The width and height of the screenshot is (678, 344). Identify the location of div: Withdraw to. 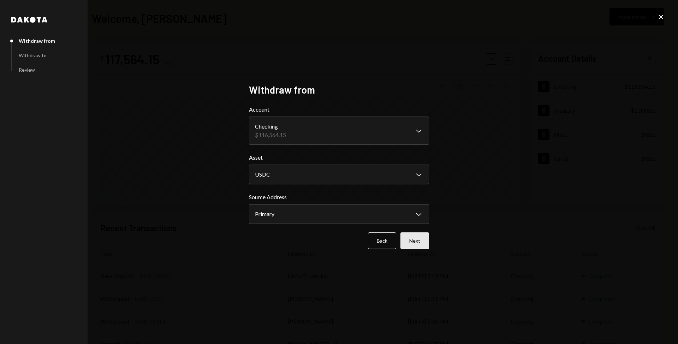
(32, 55).